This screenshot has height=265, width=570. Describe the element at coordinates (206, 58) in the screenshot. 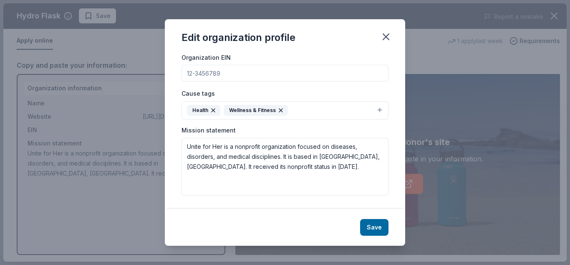

I see `label: Organization EIN` at that location.